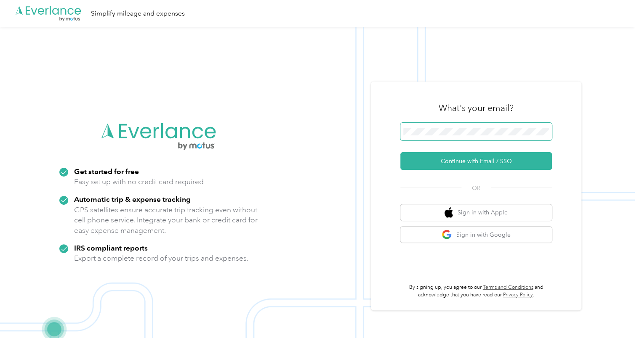 The width and height of the screenshot is (639, 338). I want to click on img: google logo, so click(446, 235).